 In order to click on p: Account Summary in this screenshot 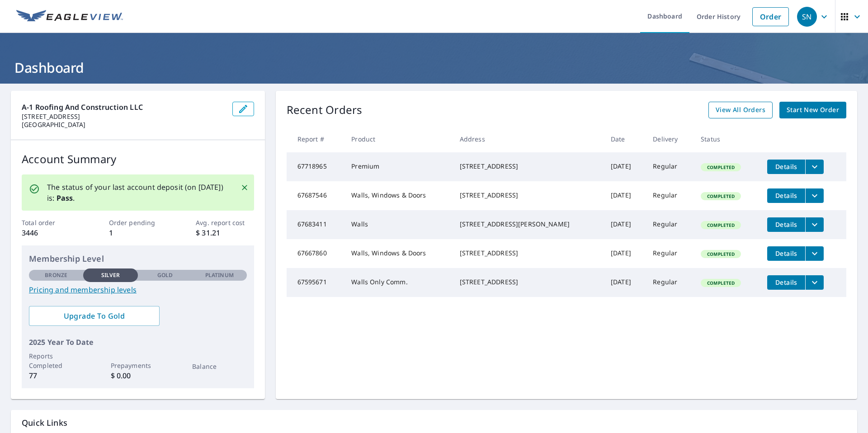, I will do `click(138, 159)`.